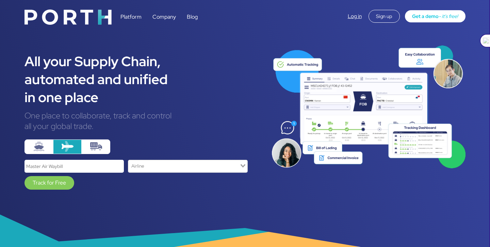 This screenshot has width=490, height=247. What do you see at coordinates (142, 61) in the screenshot?
I see `div: All your Supply Chain,` at bounding box center [142, 61].